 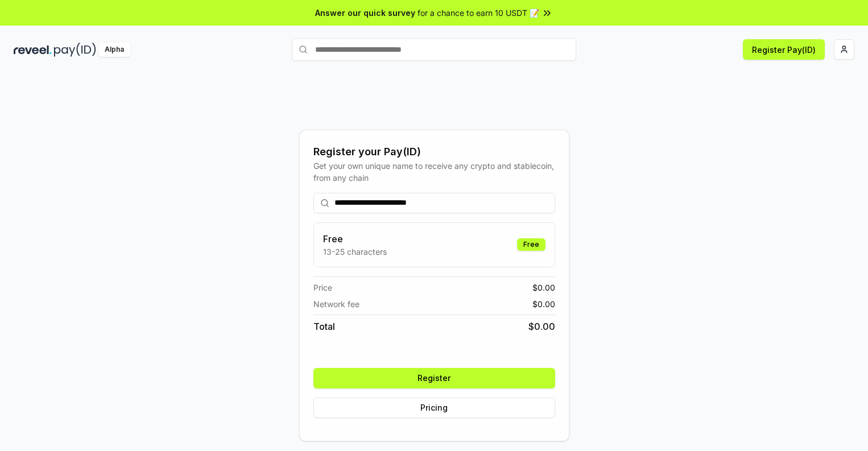 What do you see at coordinates (355, 239) in the screenshot?
I see `h3: Free` at bounding box center [355, 239].